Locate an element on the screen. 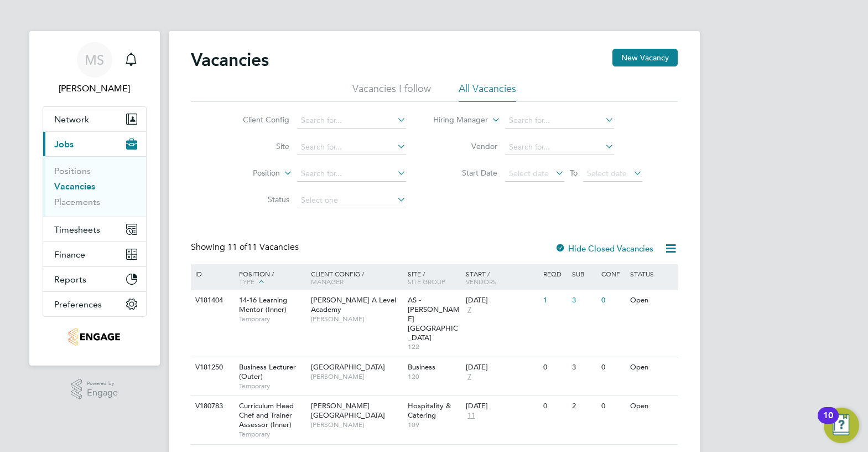 This screenshot has width=868, height=452. span: 14-16 Learning Mentor (Inner) is located at coordinates (263, 305).